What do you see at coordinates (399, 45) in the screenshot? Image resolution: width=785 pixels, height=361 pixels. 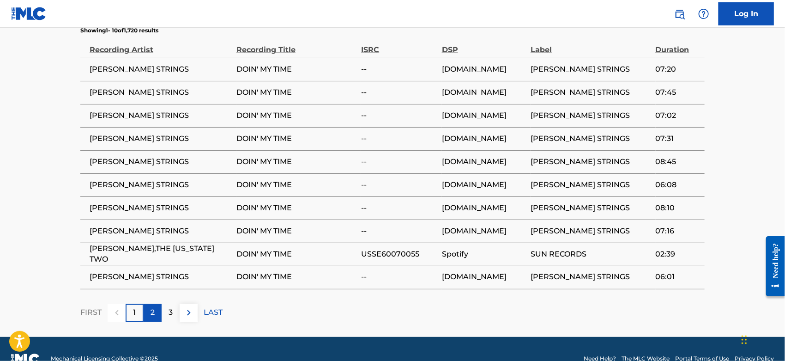 I see `div: ISRC` at bounding box center [399, 45].